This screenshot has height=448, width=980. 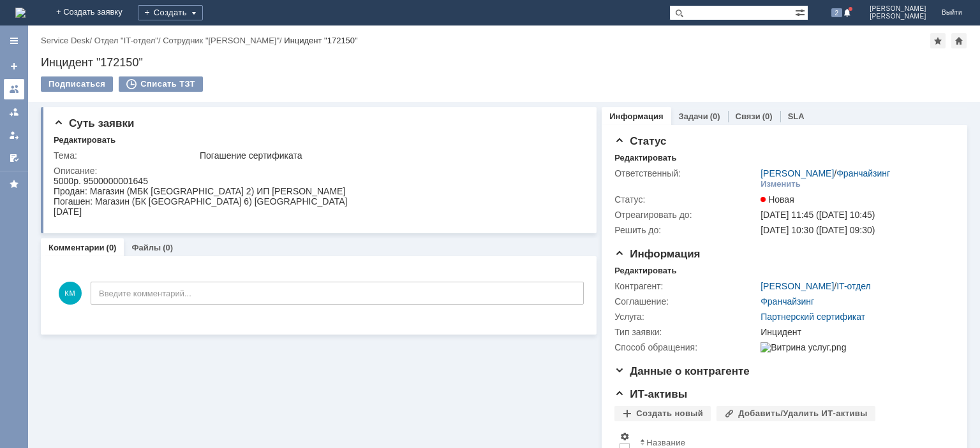 What do you see at coordinates (781, 184) in the screenshot?
I see `div: Изменить` at bounding box center [781, 184].